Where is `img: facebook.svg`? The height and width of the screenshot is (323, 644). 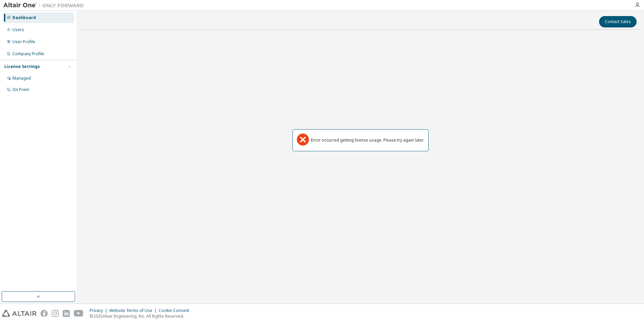
img: facebook.svg is located at coordinates (44, 314).